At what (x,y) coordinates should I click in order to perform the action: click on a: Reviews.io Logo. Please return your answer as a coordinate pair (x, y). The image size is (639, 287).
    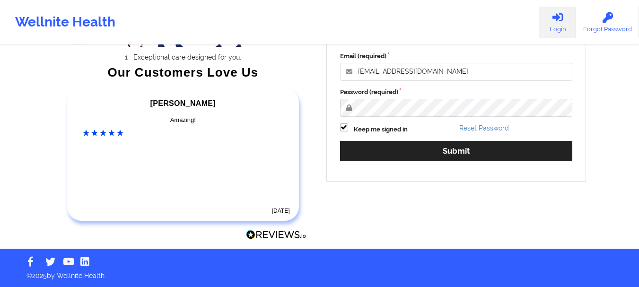
    Looking at the image, I should click on (276, 236).